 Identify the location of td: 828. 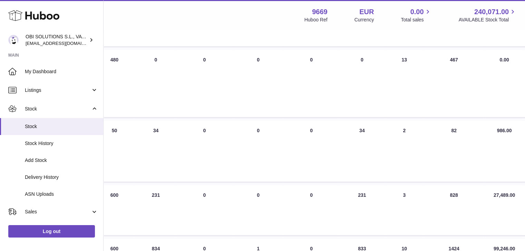
(454, 210).